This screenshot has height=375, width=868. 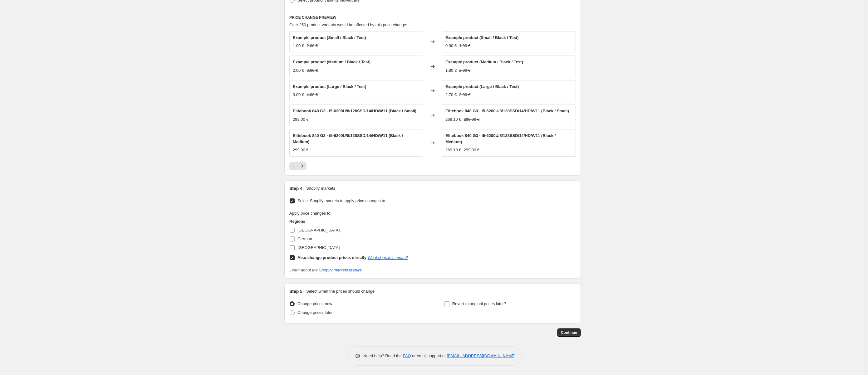 What do you see at coordinates (383, 356) in the screenshot?
I see `span: Need help? Read the` at bounding box center [383, 356].